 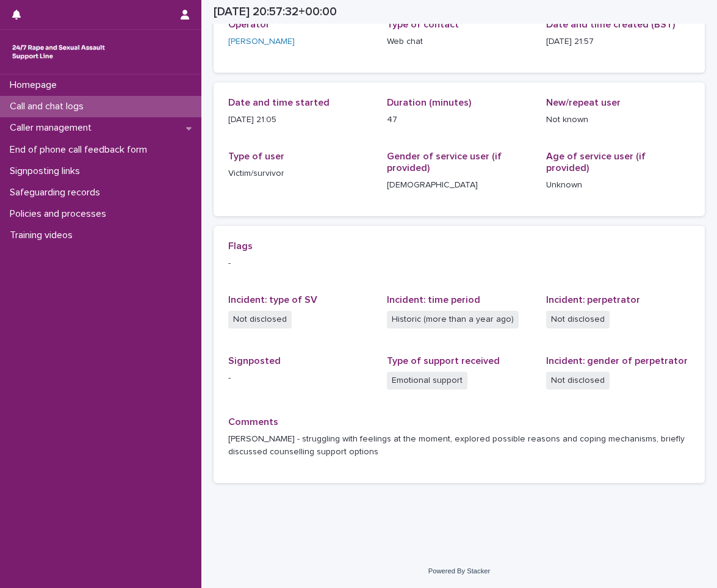 I want to click on p: Call and chat logs, so click(x=49, y=106).